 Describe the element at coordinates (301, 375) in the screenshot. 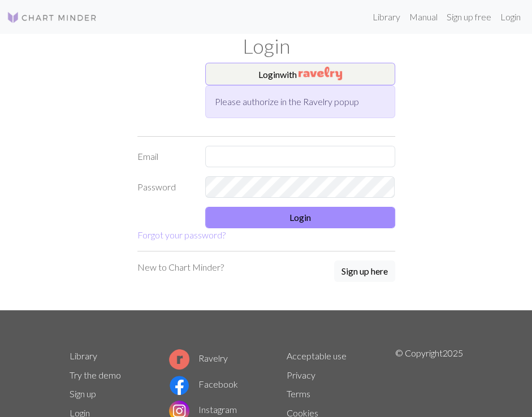

I see `a: Privacy` at that location.